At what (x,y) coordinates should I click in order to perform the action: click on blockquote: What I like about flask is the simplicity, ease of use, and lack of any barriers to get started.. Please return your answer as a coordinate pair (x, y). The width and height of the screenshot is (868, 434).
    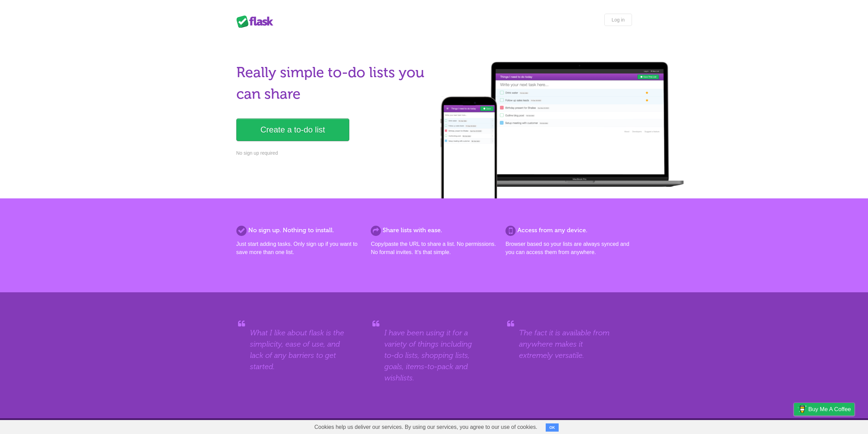
    Looking at the image, I should click on (299, 349).